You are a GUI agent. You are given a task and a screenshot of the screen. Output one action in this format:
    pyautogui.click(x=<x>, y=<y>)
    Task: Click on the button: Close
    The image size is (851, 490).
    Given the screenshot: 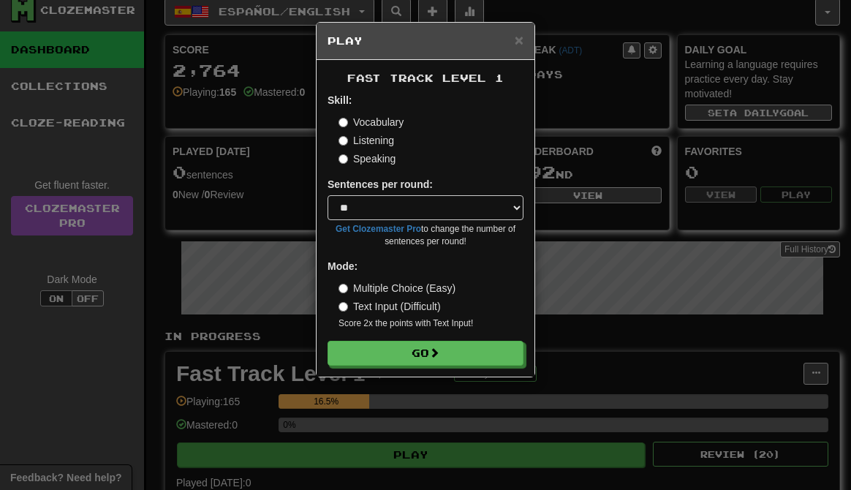 What is the action you would take?
    pyautogui.click(x=519, y=39)
    